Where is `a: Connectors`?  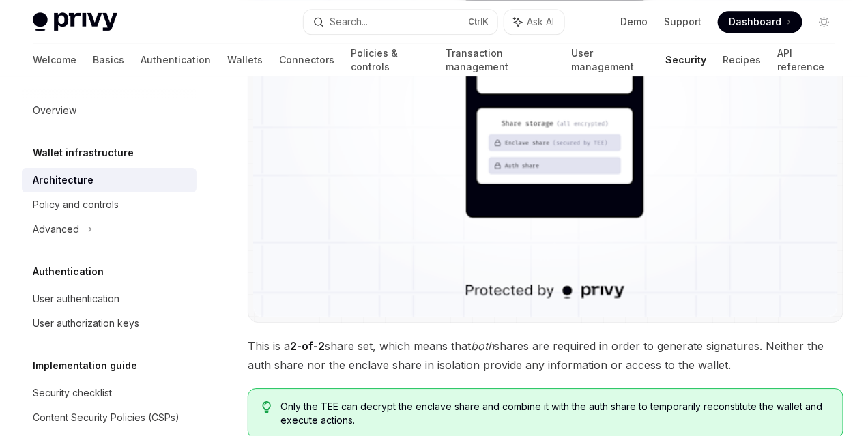
a: Connectors is located at coordinates (306, 60).